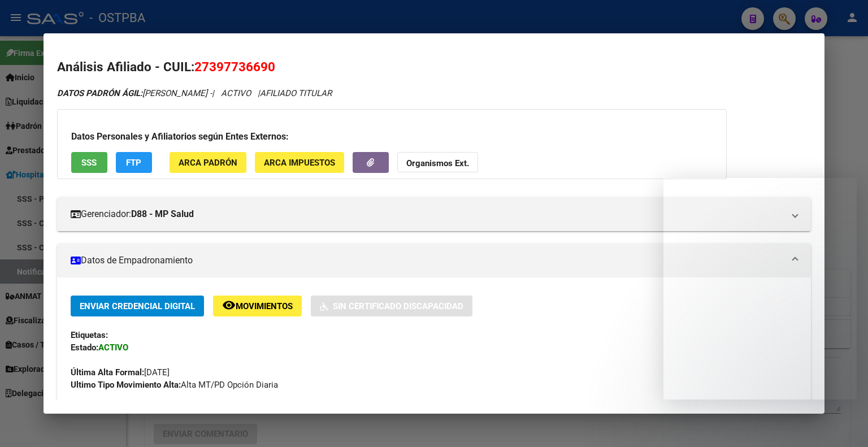 This screenshot has height=447, width=868. What do you see at coordinates (264, 306) in the screenshot?
I see `span: Movimientos` at bounding box center [264, 306].